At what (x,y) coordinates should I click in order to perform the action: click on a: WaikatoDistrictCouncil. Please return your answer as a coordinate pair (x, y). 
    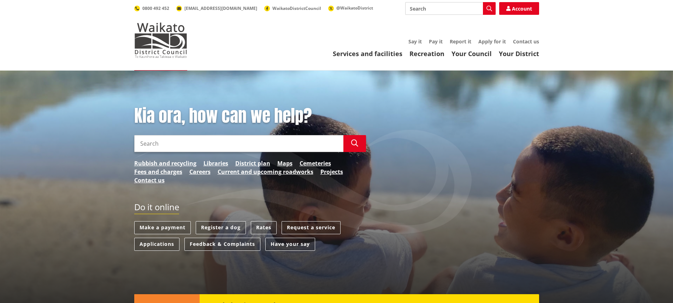
    Looking at the image, I should click on (292, 8).